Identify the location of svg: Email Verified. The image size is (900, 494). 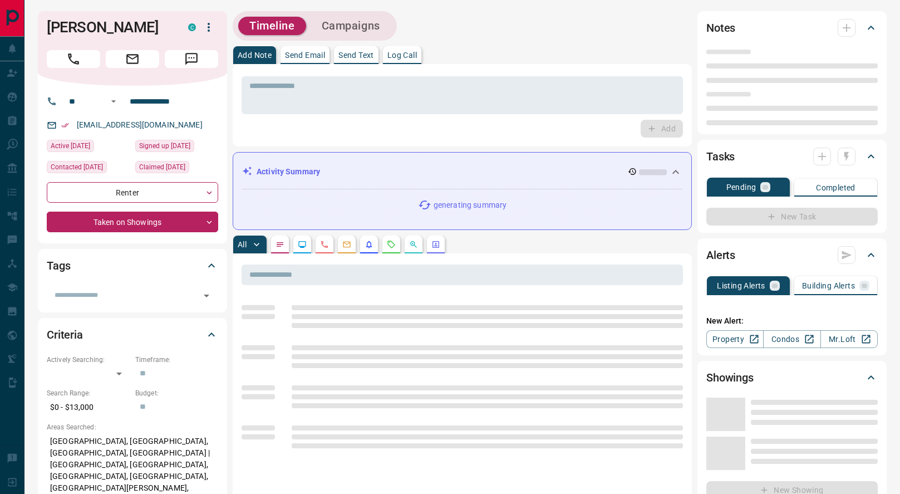
(65, 125).